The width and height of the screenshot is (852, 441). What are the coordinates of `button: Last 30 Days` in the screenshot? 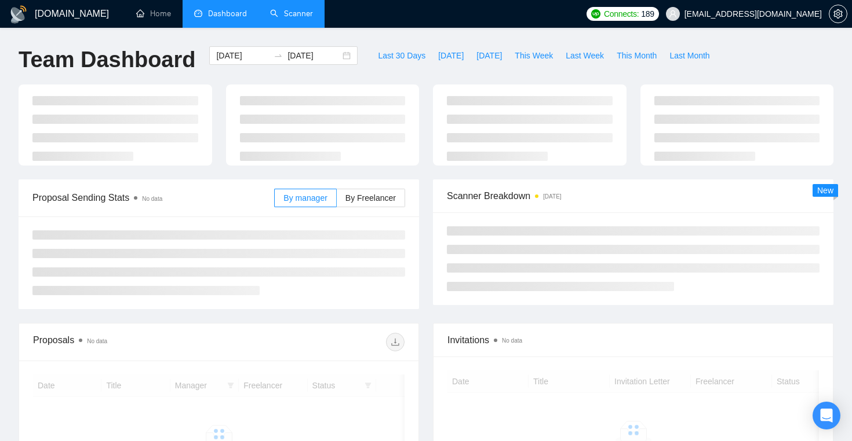 It's located at (401, 56).